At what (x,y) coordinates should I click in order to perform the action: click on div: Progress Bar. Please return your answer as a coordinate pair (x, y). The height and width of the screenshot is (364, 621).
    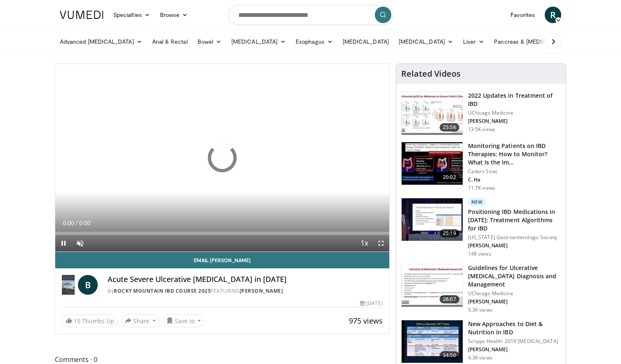
    Looking at the image, I should click on (223, 233).